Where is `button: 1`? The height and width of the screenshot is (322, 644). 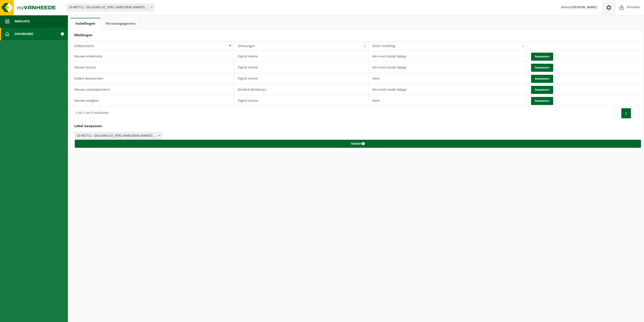 button: 1 is located at coordinates (626, 113).